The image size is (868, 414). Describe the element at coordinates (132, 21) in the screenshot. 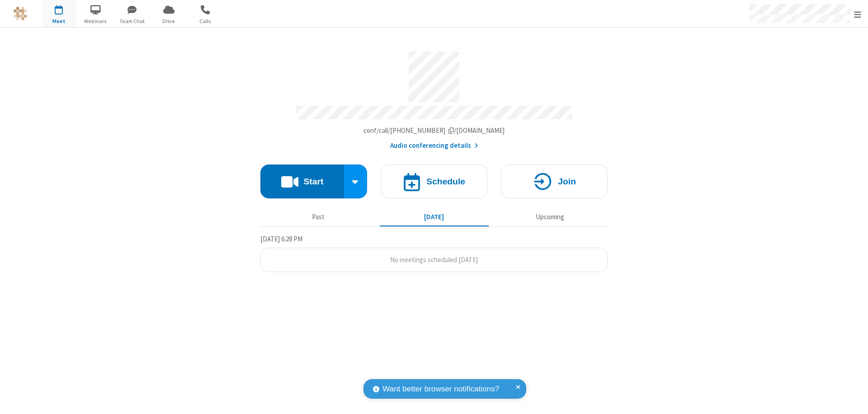

I see `span: Team Chat` at that location.